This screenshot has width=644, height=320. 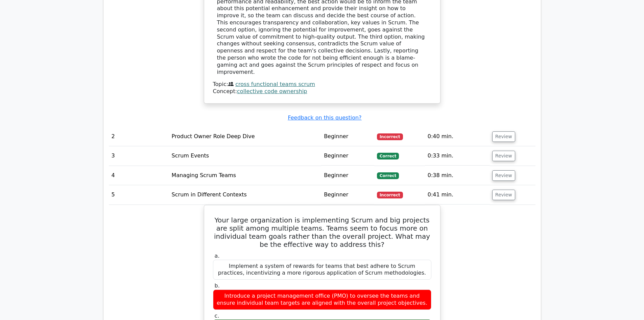 I want to click on td: Scrum in Different Contexts, so click(x=245, y=194).